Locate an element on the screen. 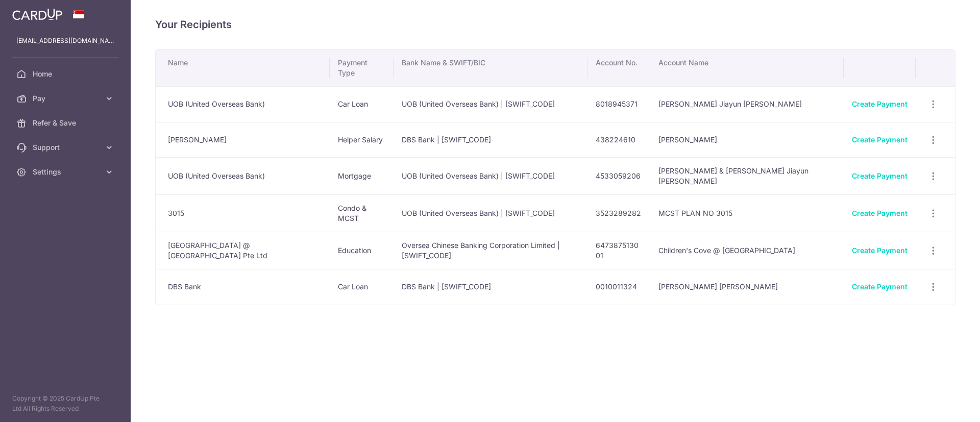 Image resolution: width=980 pixels, height=422 pixels. span: Support is located at coordinates (66, 147).